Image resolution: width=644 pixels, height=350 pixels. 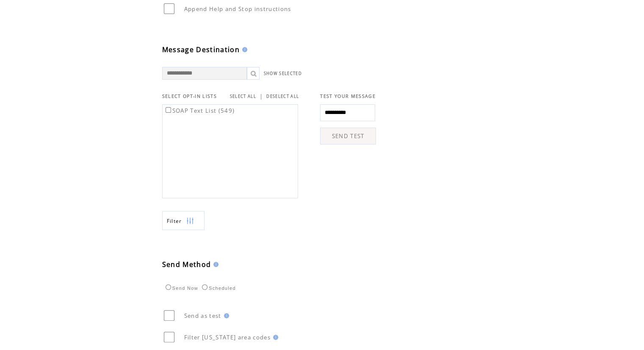 What do you see at coordinates (348, 136) in the screenshot?
I see `a: SEND TEST` at bounding box center [348, 136].